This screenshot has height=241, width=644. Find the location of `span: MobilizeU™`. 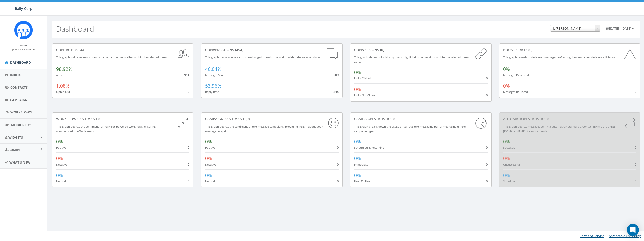

span: MobilizeU™ is located at coordinates (21, 125).